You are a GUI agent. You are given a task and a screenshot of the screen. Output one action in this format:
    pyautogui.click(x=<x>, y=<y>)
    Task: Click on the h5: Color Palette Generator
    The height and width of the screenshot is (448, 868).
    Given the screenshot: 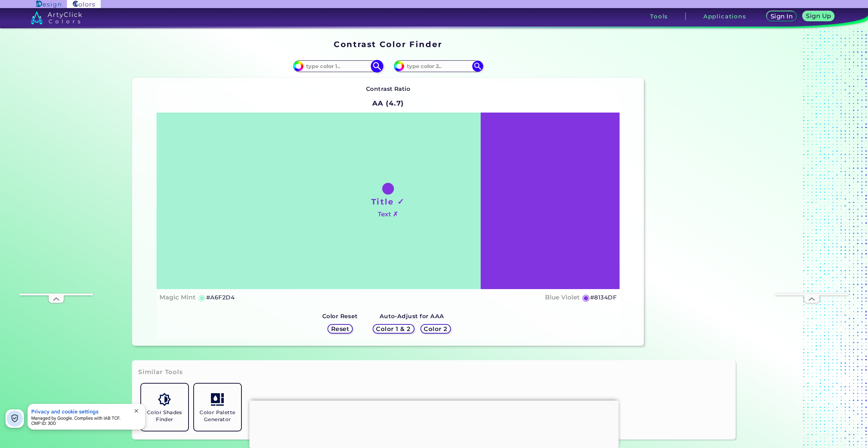 What is the action you would take?
    pyautogui.click(x=217, y=416)
    